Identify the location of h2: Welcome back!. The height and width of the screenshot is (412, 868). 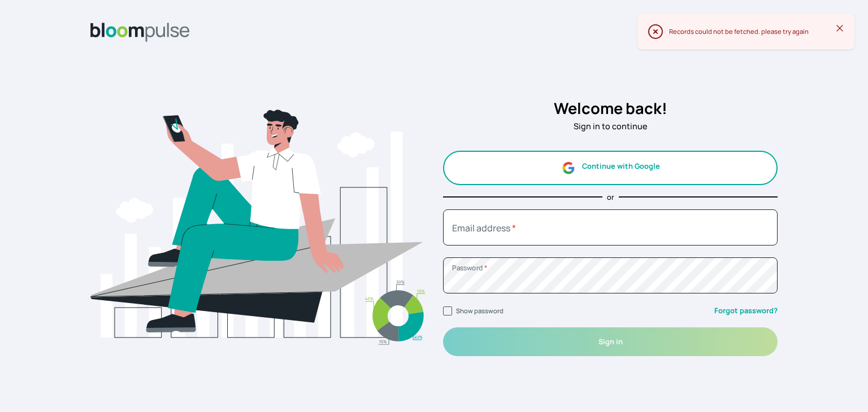
(610, 109).